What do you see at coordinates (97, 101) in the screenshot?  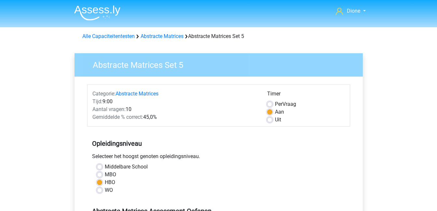 I see `span: Tijd:` at bounding box center [97, 101].